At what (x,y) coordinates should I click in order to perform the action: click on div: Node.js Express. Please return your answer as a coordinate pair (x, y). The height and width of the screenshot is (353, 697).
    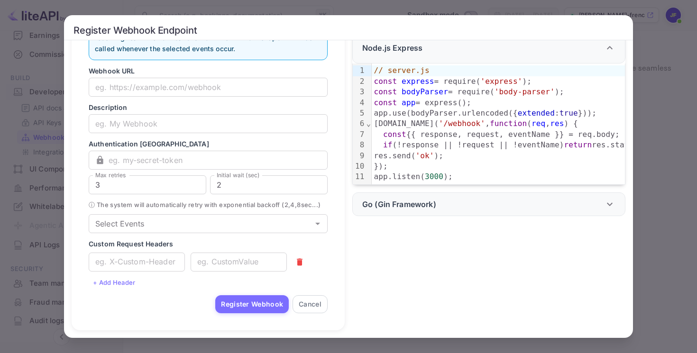
    Looking at the image, I should click on (489, 48).